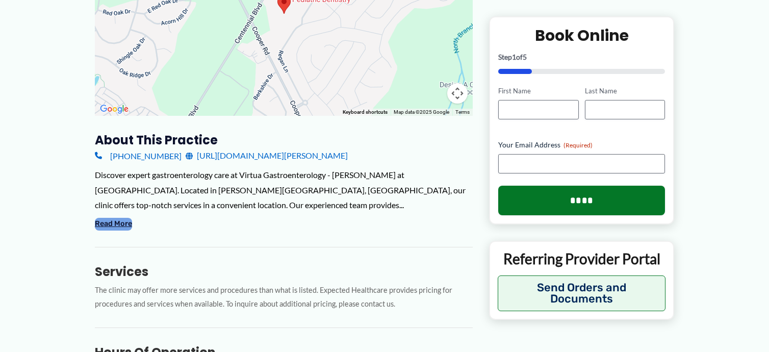  I want to click on p: Referring Provider Portal, so click(581, 259).